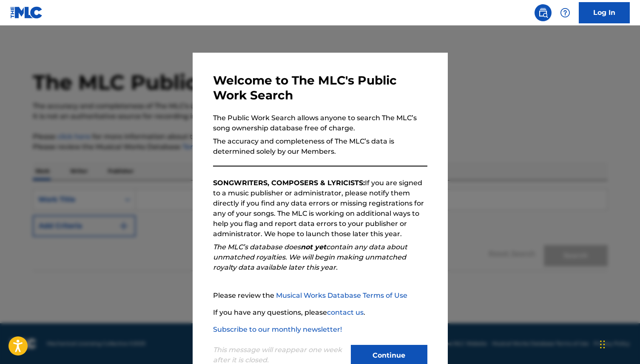 Image resolution: width=640 pixels, height=364 pixels. What do you see at coordinates (289, 182) in the screenshot?
I see `strong: SONGWRITERS, COMPOSERS & LYRICISTS:` at bounding box center [289, 182].